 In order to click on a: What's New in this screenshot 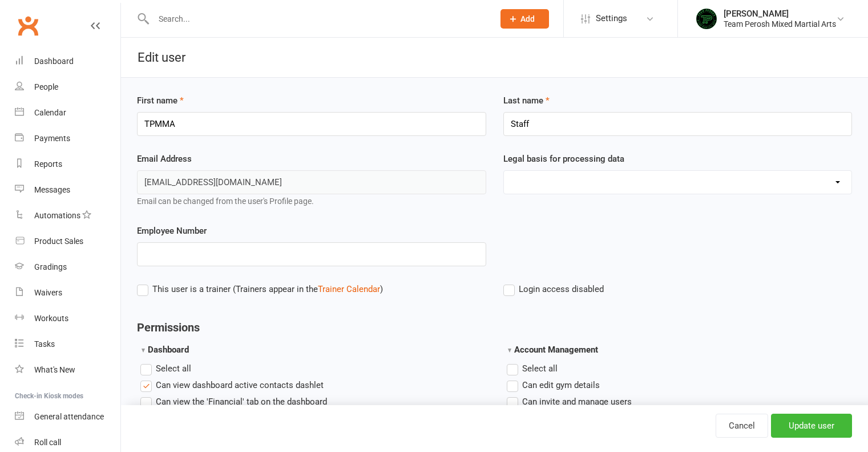, I will do `click(68, 369)`.